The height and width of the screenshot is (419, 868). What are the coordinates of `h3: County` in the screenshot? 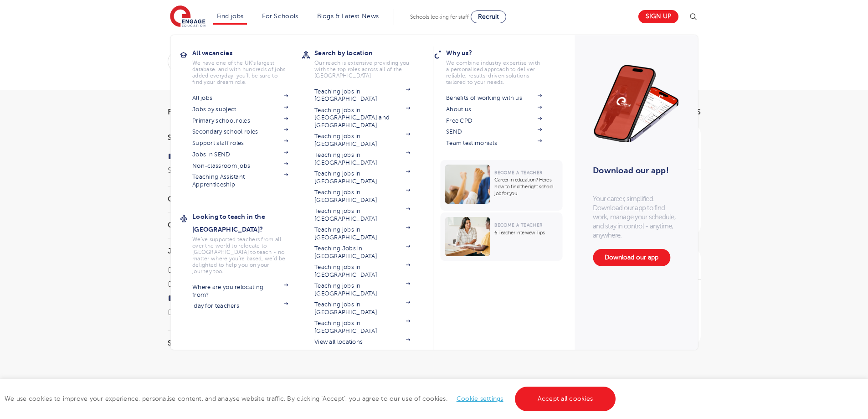 It's located at (218, 199).